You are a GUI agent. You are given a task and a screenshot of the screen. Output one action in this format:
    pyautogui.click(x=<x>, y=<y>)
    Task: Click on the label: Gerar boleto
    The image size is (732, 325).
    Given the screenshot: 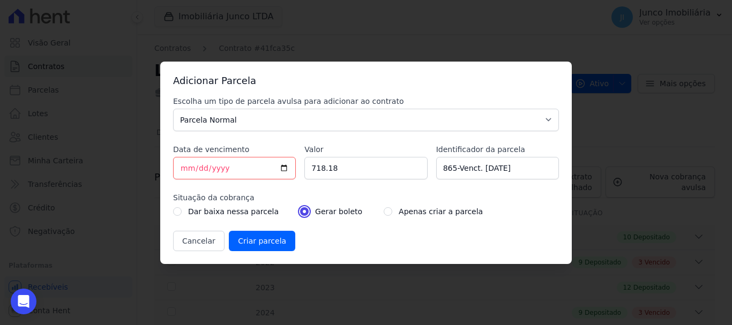 What is the action you would take?
    pyautogui.click(x=339, y=212)
    